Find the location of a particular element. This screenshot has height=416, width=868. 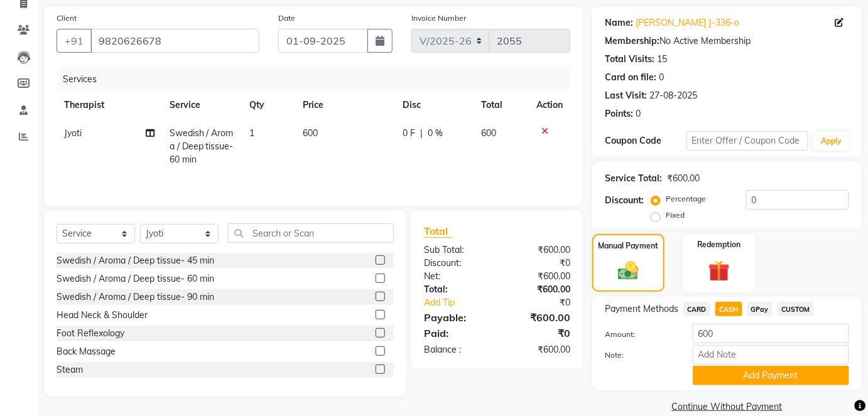

div: Service Total: is located at coordinates (633, 178).